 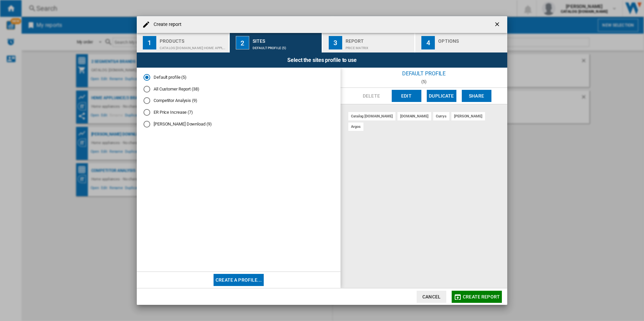 What do you see at coordinates (336, 43) in the screenshot?
I see `div: 3` at bounding box center [336, 43].